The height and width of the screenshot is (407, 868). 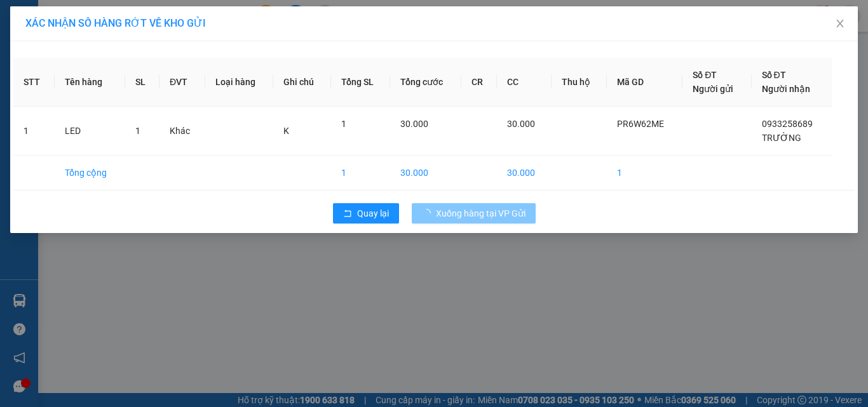 What do you see at coordinates (840, 23) in the screenshot?
I see `span: close` at bounding box center [840, 23].